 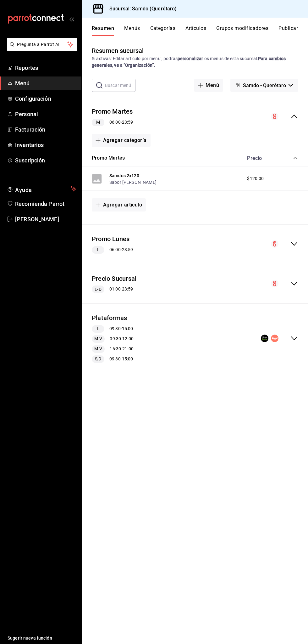 What do you see at coordinates (264, 86) in the screenshot?
I see `button: Samdo - Querétaro` at bounding box center [264, 86].